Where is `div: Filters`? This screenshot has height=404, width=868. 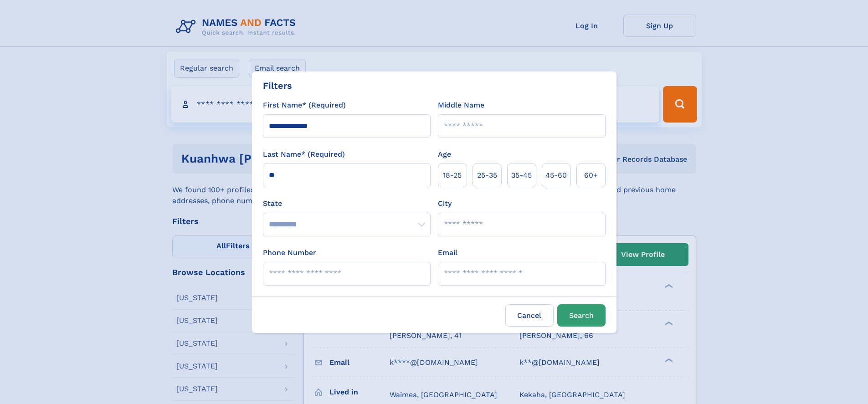
div: Filters is located at coordinates (277, 86).